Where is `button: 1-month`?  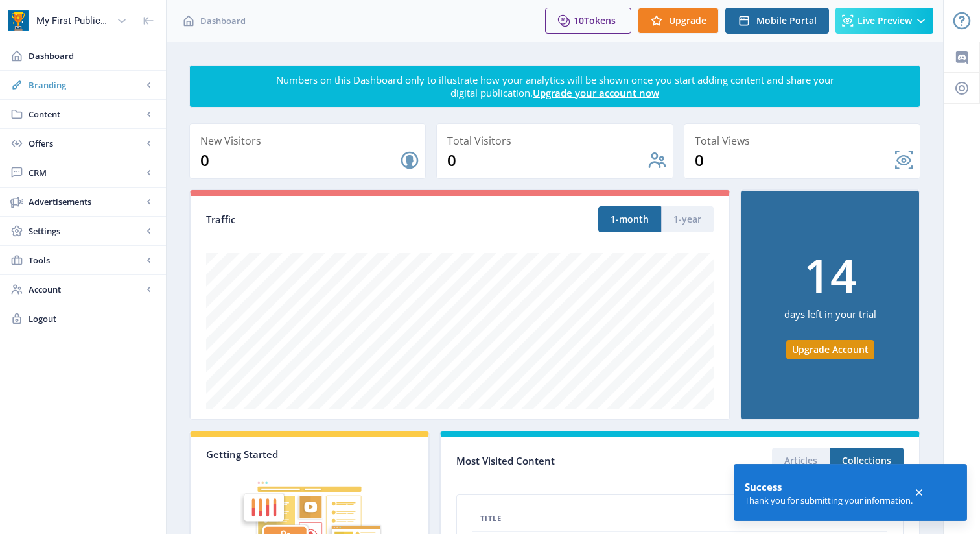
button: 1-month is located at coordinates (629, 219).